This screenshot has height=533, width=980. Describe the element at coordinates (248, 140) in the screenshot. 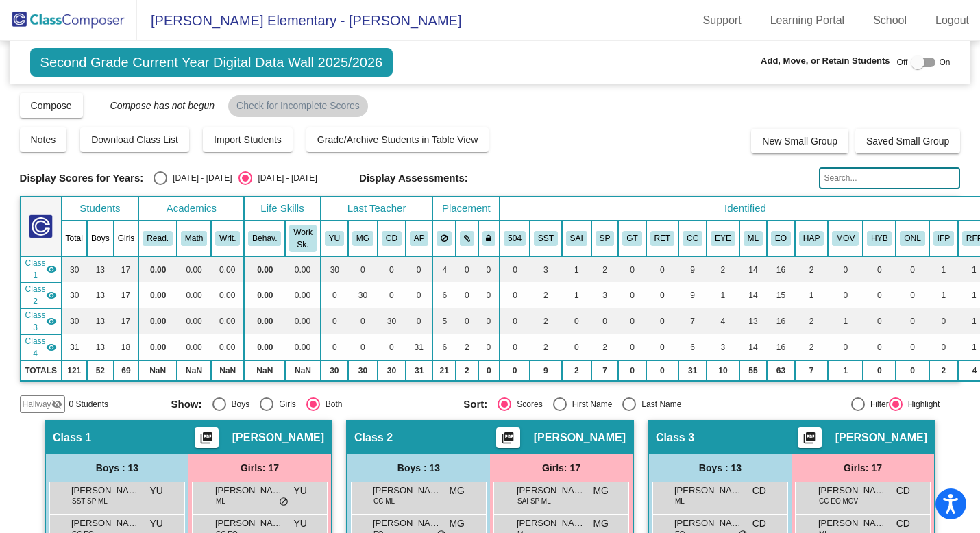

I see `button: Import Students` at that location.